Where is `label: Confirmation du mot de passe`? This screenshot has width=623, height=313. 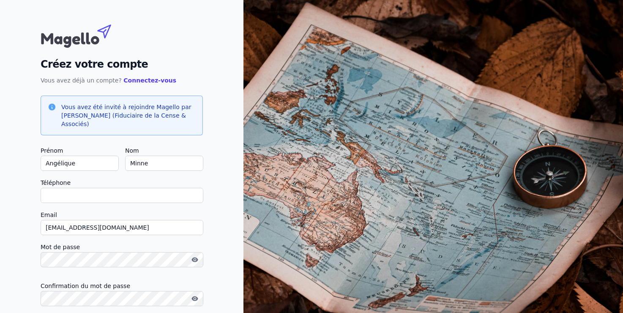
label: Confirmation du mot de passe is located at coordinates (122, 286).